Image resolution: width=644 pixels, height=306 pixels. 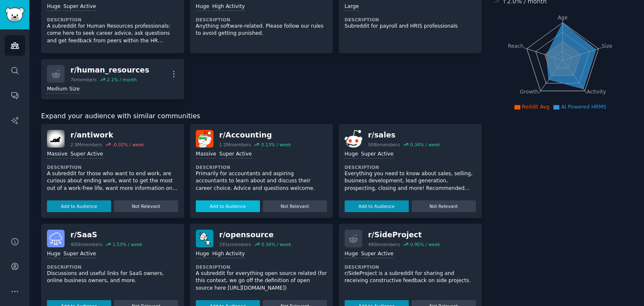 I want to click on img: sales, so click(x=354, y=139).